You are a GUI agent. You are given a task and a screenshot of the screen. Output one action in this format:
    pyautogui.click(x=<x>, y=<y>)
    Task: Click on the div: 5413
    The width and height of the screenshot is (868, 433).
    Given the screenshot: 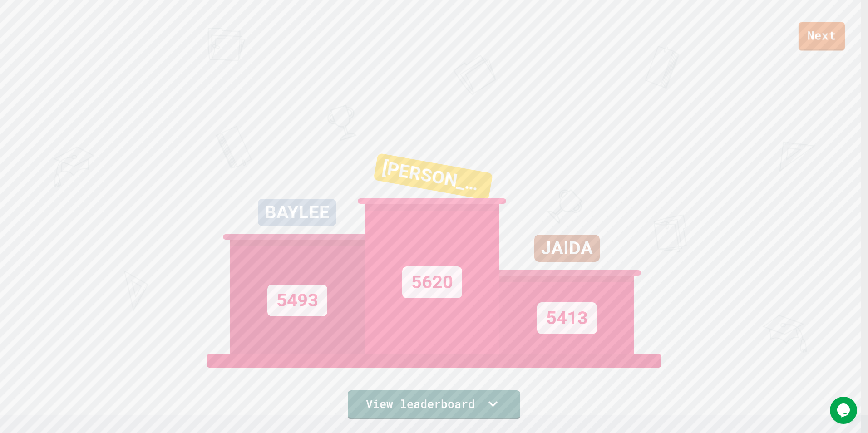 What is the action you would take?
    pyautogui.click(x=567, y=318)
    